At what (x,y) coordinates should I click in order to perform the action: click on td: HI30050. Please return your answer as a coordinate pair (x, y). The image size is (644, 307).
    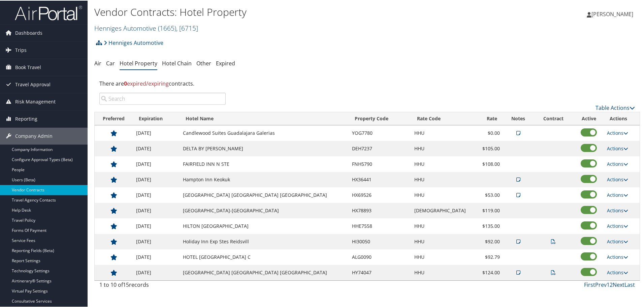
    Looking at the image, I should click on (379, 241).